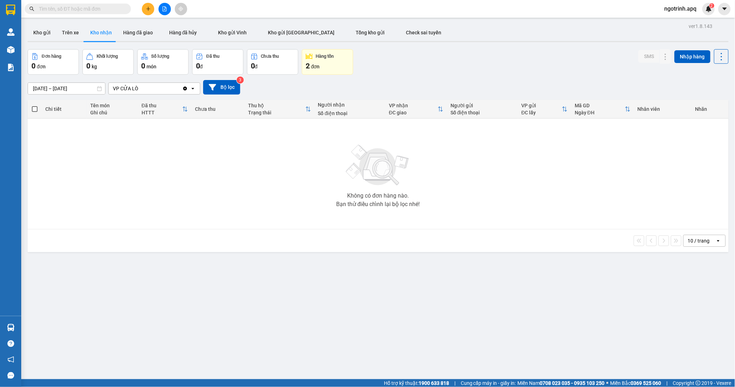 The width and height of the screenshot is (735, 387). What do you see at coordinates (277, 113) in the screenshot?
I see `div: Trạng thái` at bounding box center [277, 113].